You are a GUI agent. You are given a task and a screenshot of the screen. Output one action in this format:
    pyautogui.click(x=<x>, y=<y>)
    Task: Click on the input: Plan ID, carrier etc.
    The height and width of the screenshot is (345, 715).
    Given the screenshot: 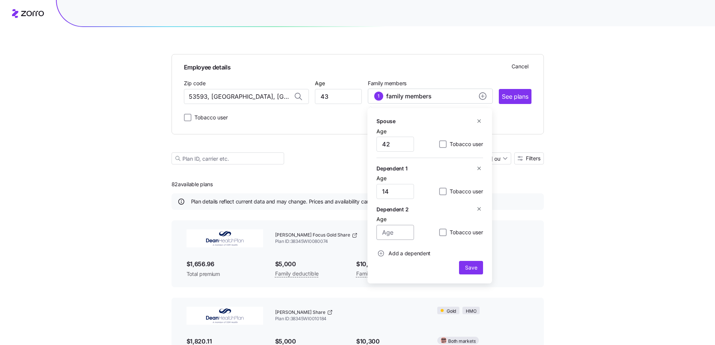 What is the action you would take?
    pyautogui.click(x=228, y=158)
    